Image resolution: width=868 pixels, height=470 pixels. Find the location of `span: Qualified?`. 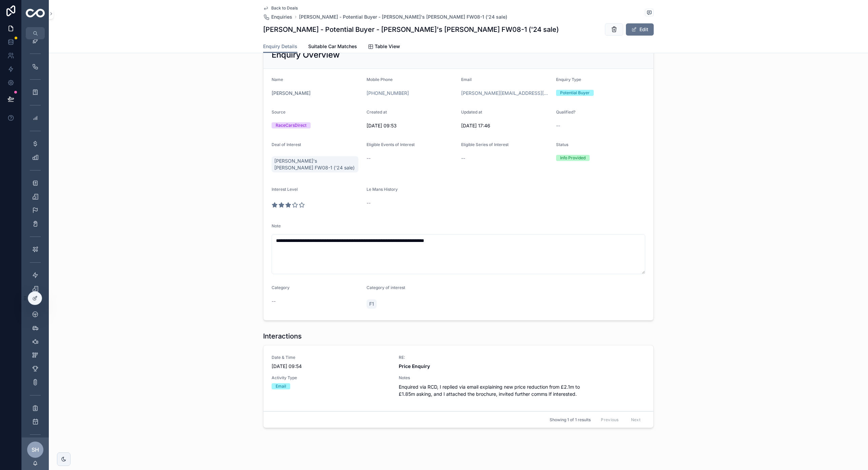

span: Qualified? is located at coordinates (565, 112).